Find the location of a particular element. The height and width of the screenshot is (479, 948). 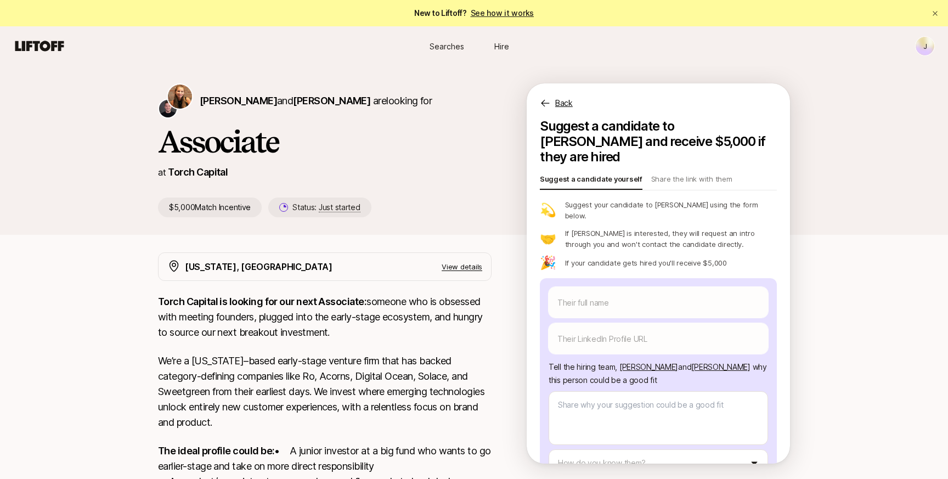

button: J is located at coordinates (925, 46).